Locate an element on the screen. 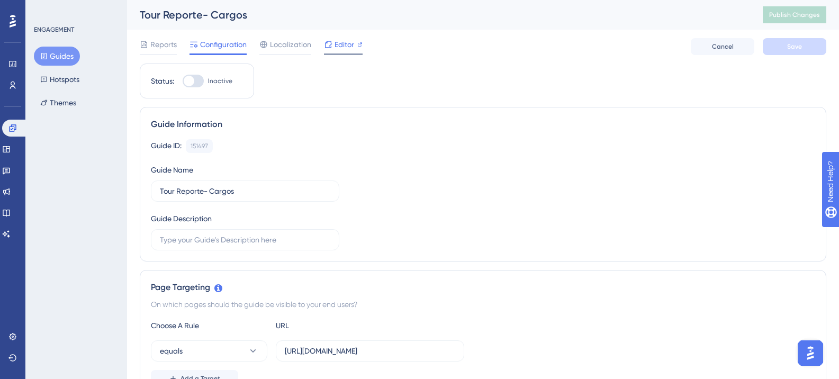 The height and width of the screenshot is (379, 839). div: Guide Description is located at coordinates (181, 219).